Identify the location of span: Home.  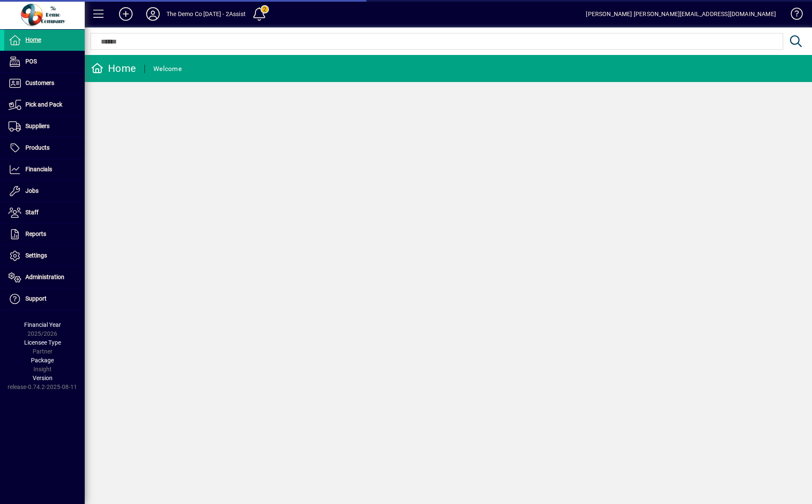
(33, 40).